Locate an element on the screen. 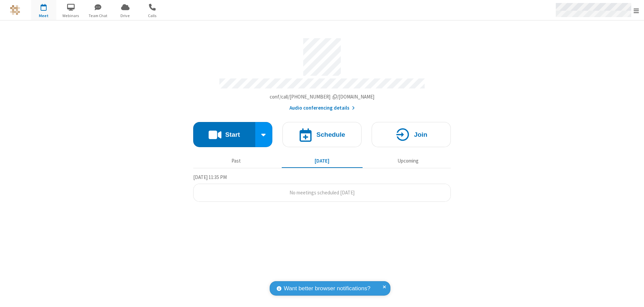 The image size is (644, 307). span: Copy my meeting room link is located at coordinates (322, 96).